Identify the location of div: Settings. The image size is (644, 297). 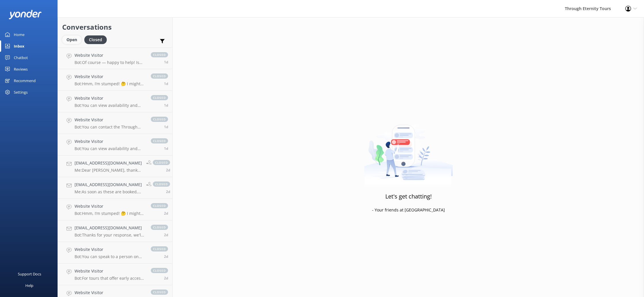
(21, 92).